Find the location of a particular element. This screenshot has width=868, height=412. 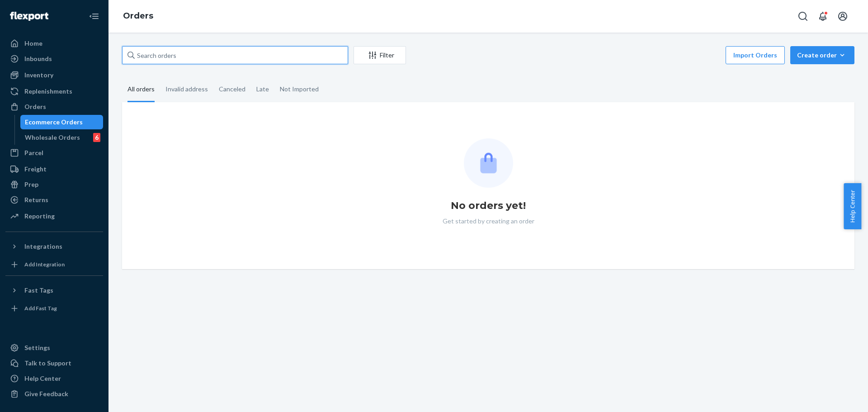

span: Help Center is located at coordinates (852, 206).